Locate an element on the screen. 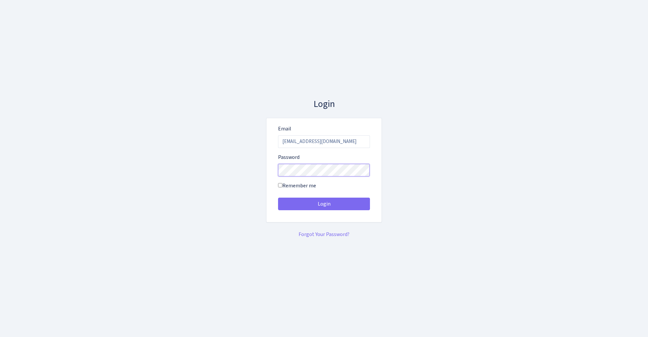 Image resolution: width=648 pixels, height=337 pixels. label: Email is located at coordinates (285, 129).